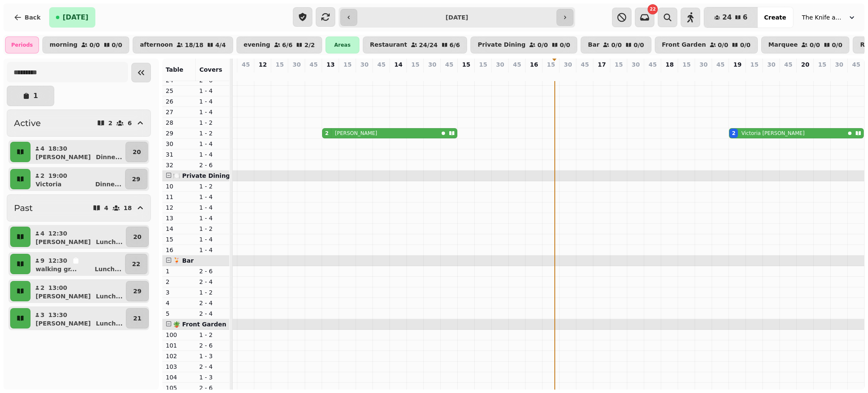 The height and width of the screenshot is (393, 868). I want to click on div: Areas, so click(343, 45).